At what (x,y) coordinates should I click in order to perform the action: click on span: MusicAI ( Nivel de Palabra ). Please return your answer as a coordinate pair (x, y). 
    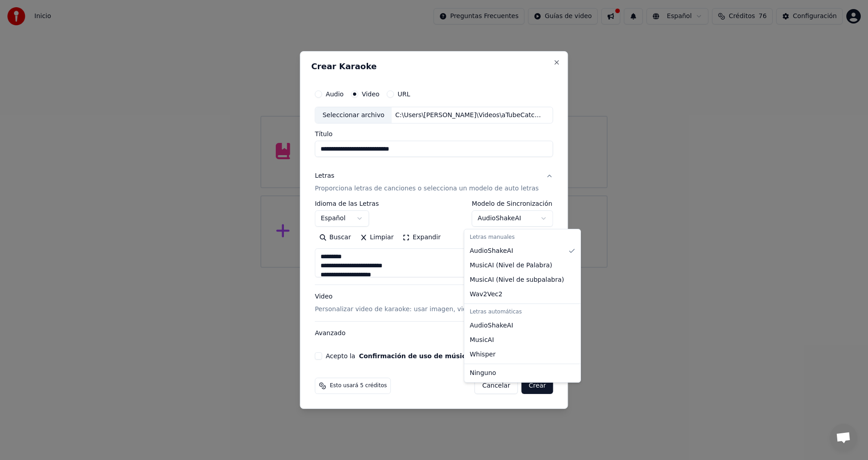
    Looking at the image, I should click on (511, 265).